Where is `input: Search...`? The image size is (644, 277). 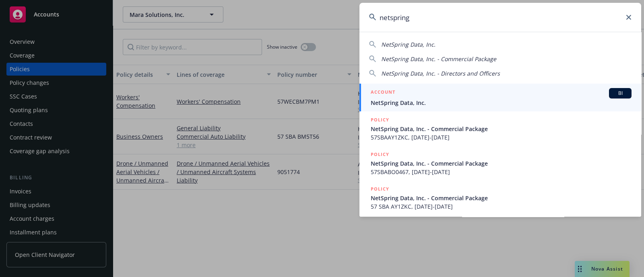 input: Search... is located at coordinates (501, 17).